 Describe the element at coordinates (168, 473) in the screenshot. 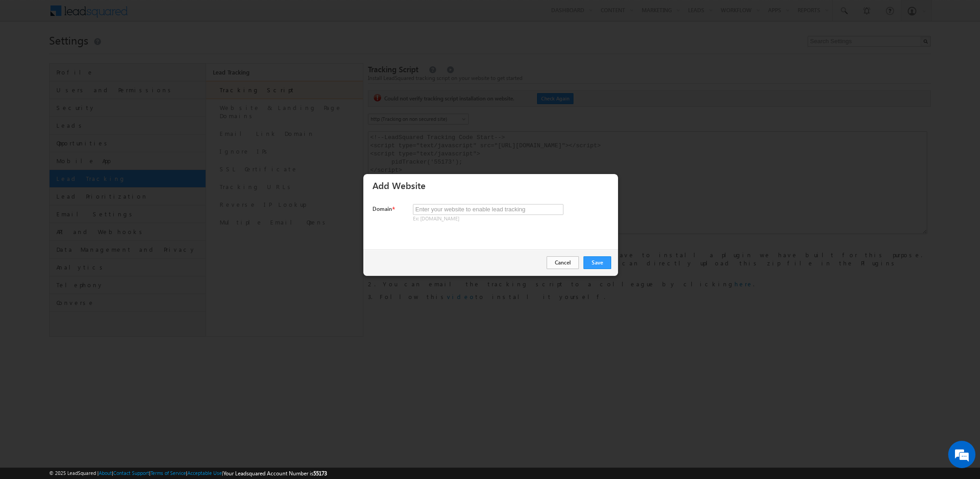

I see `a: Terms of Service` at that location.